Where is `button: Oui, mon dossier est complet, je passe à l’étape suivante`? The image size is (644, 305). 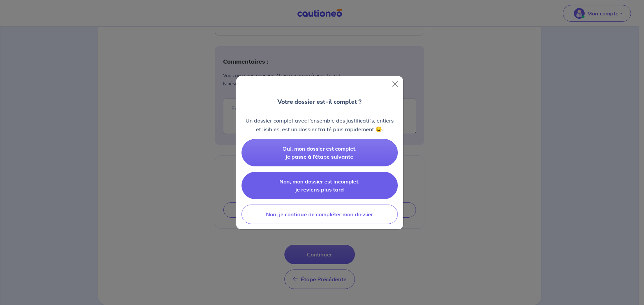 button: Oui, mon dossier est complet, je passe à l’étape suivante is located at coordinates (319, 152).